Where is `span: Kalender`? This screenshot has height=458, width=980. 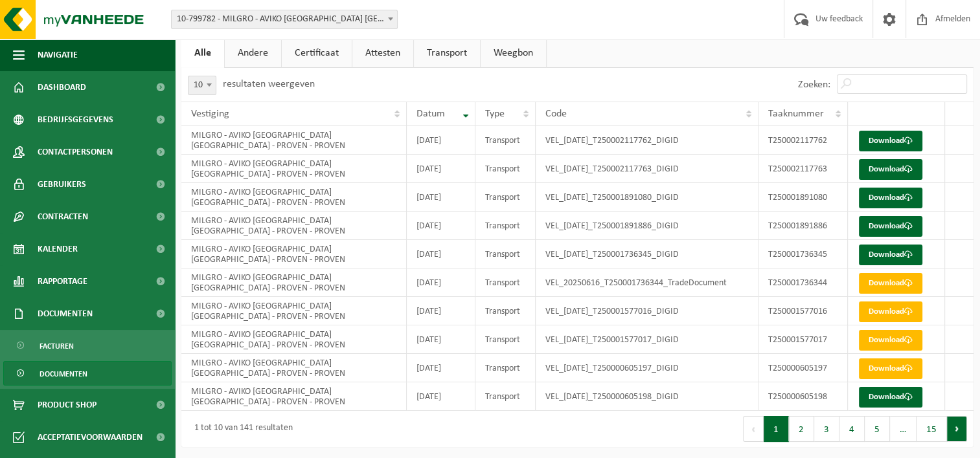 span: Kalender is located at coordinates (57, 249).